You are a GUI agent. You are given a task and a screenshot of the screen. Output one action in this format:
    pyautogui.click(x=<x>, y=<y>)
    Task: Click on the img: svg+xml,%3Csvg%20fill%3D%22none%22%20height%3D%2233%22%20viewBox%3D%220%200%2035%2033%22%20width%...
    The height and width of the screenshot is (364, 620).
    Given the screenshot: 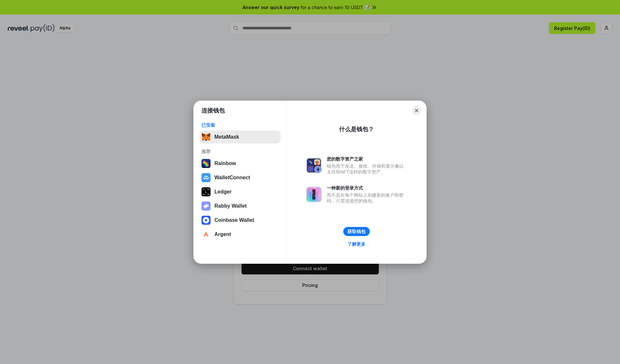 What is the action you would take?
    pyautogui.click(x=206, y=137)
    